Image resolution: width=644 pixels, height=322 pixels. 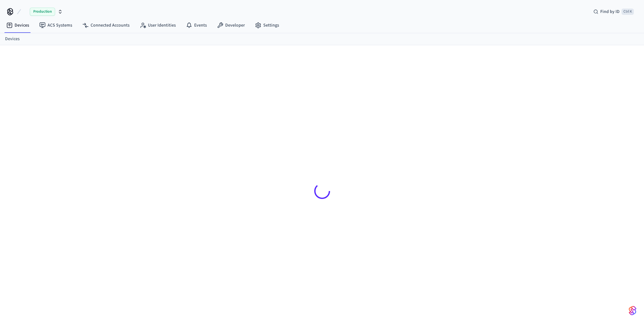 What do you see at coordinates (633, 311) in the screenshot?
I see `img: SeamLogoGradient.69752ec5.svg` at bounding box center [633, 311].